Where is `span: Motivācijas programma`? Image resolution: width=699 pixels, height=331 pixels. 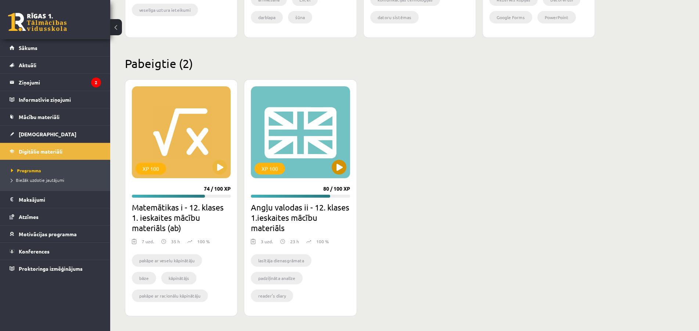
span: Motivācijas programma is located at coordinates (48, 234).